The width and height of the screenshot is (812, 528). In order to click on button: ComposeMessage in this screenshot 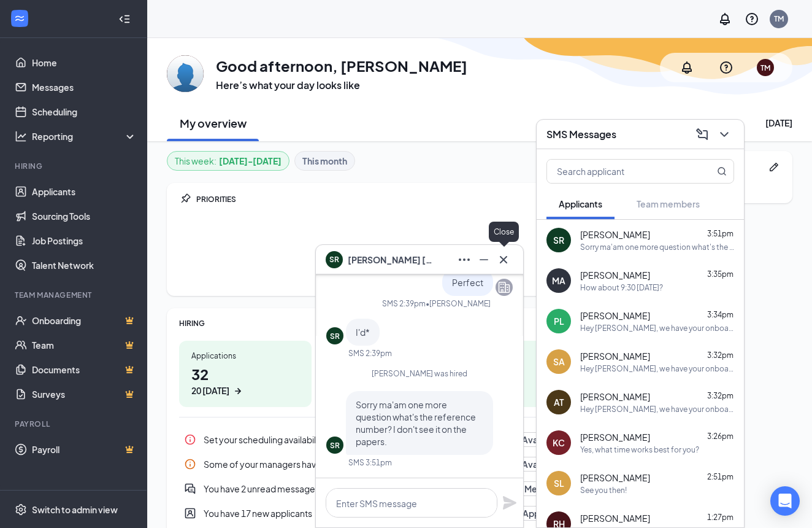, I will do `click(702, 135)`.